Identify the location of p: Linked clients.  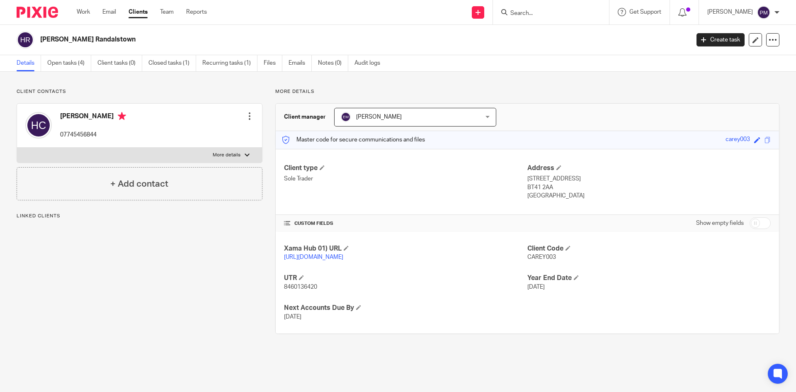
(139, 216).